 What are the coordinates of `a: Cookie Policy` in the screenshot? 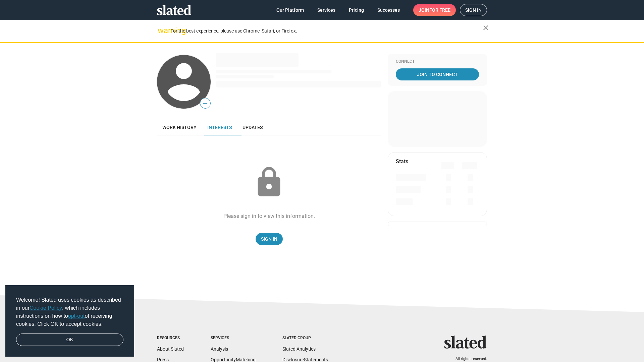 It's located at (46, 308).